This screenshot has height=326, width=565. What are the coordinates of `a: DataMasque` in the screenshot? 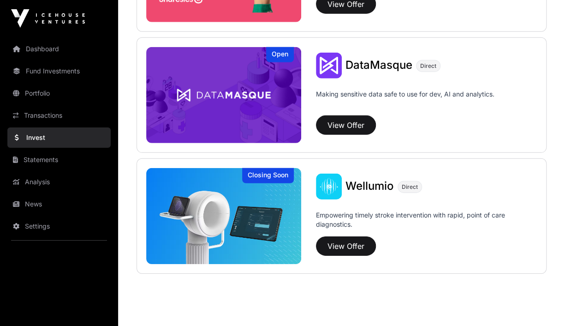 It's located at (379, 65).